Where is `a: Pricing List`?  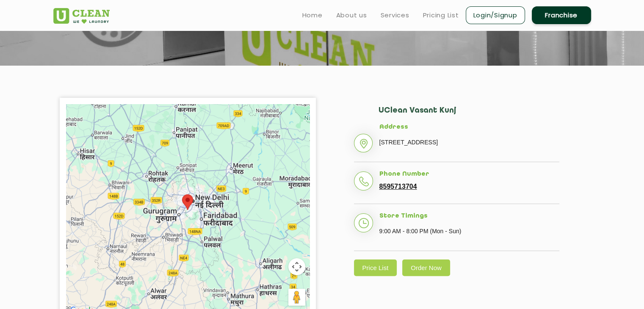
a: Pricing List is located at coordinates (441, 15).